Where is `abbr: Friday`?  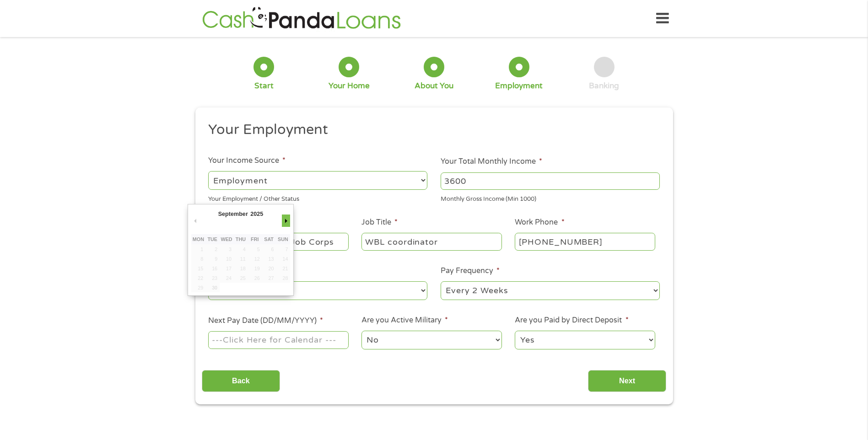
abbr: Friday is located at coordinates (254, 239).